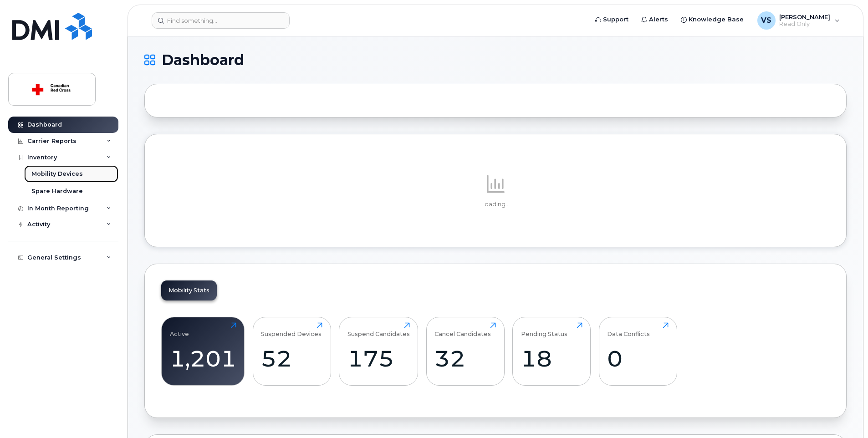  Describe the element at coordinates (496, 205) in the screenshot. I see `p: Loading...` at that location.